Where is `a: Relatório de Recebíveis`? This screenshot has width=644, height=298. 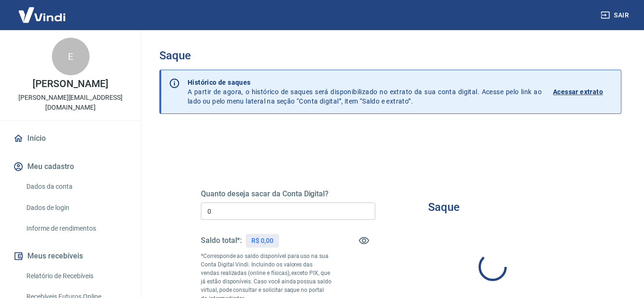
a: Relatório de Recebíveis is located at coordinates (76, 276).